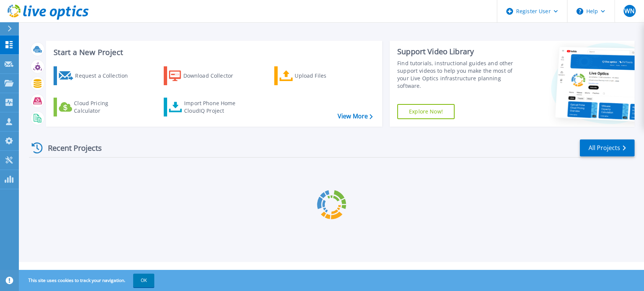 The width and height of the screenshot is (644, 291). I want to click on a: View More, so click(355, 116).